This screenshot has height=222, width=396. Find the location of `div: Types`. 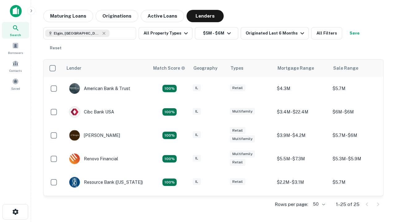

div: Types is located at coordinates (237, 68).